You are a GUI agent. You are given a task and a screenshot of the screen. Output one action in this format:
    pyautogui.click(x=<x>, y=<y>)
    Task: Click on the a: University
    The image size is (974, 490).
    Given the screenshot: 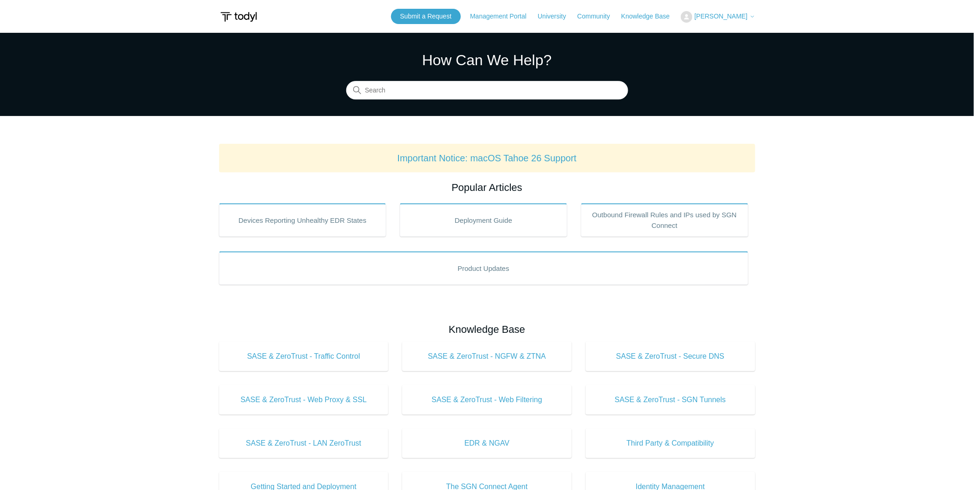 What is the action you would take?
    pyautogui.click(x=556, y=16)
    